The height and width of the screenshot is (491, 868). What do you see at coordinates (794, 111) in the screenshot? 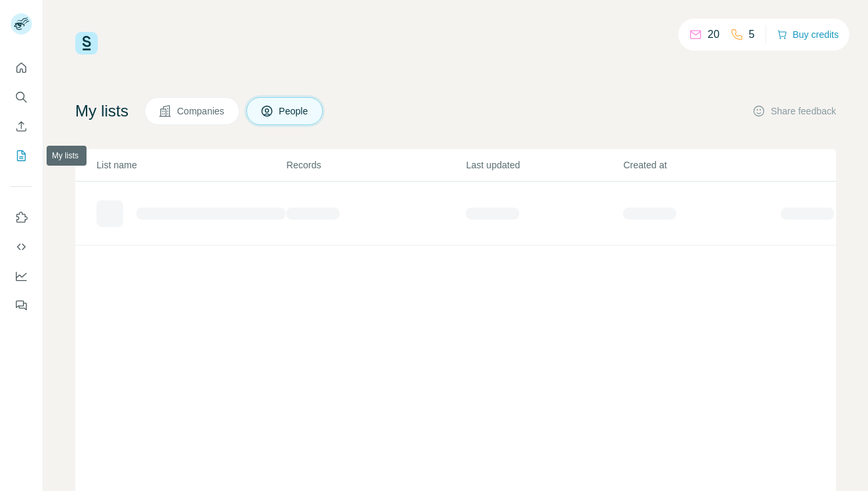
I see `button: Share feedback` at bounding box center [794, 111].